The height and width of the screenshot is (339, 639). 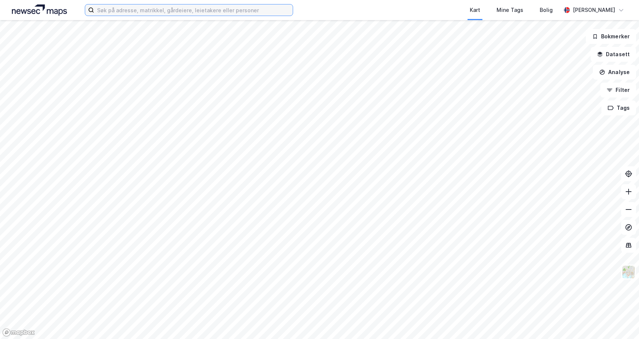 What do you see at coordinates (475, 10) in the screenshot?
I see `div: Kart` at bounding box center [475, 10].